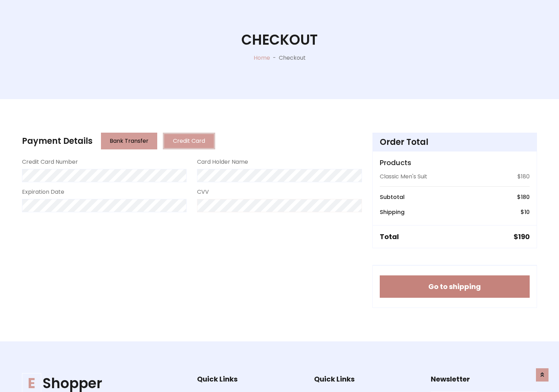  Describe the element at coordinates (455, 142) in the screenshot. I see `h4: Order Total` at that location.